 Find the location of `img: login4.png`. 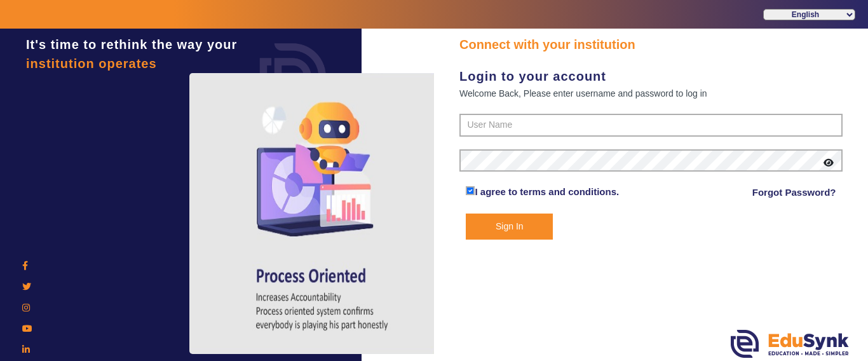

img: login4.png is located at coordinates (322, 213).